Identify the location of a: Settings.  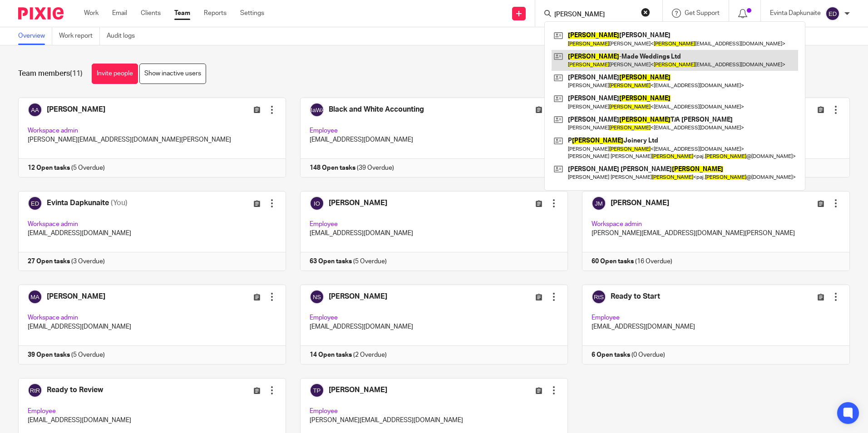
(252, 13).